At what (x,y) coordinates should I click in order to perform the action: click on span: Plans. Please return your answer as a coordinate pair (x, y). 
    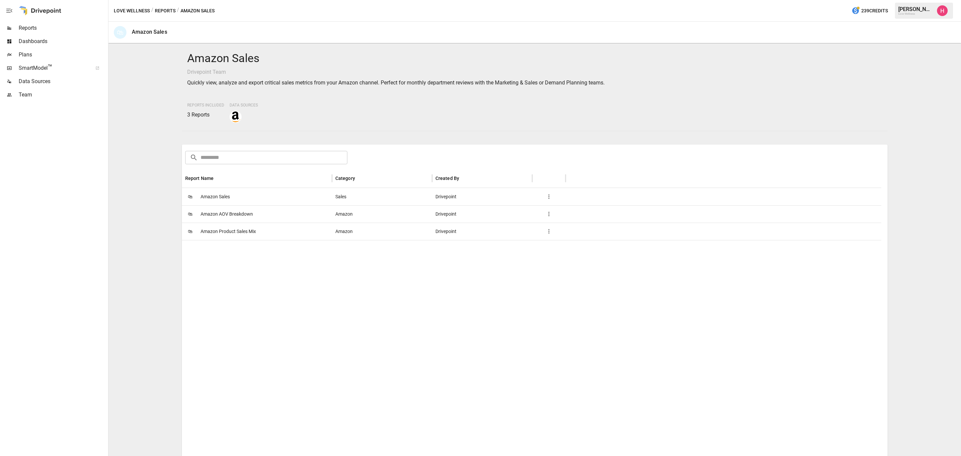
    Looking at the image, I should click on (63, 55).